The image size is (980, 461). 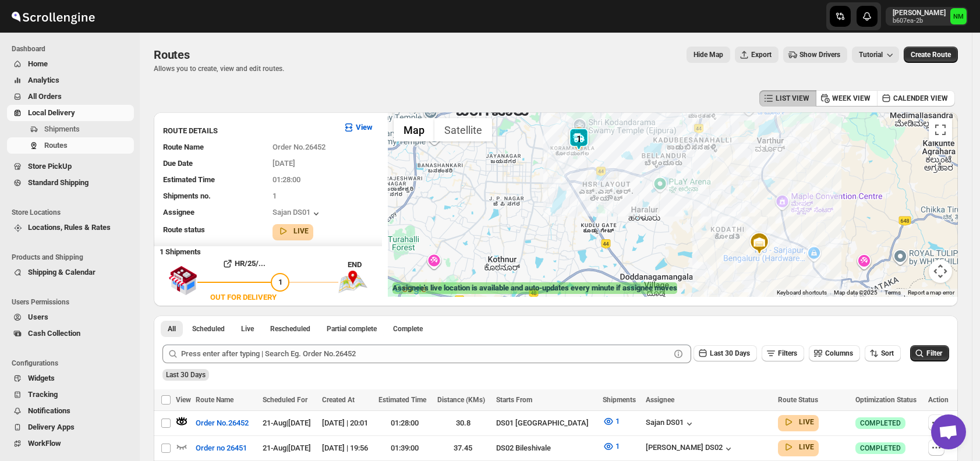 What do you see at coordinates (883, 353) in the screenshot?
I see `button: Sort` at bounding box center [883, 353].